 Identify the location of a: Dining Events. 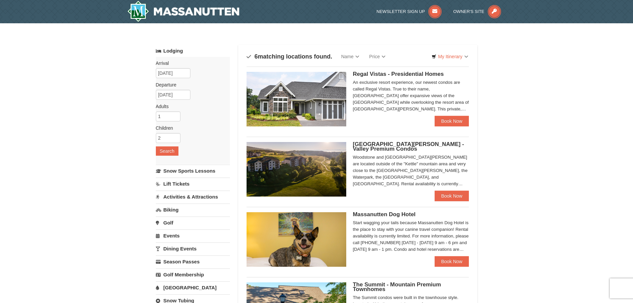
(193, 248).